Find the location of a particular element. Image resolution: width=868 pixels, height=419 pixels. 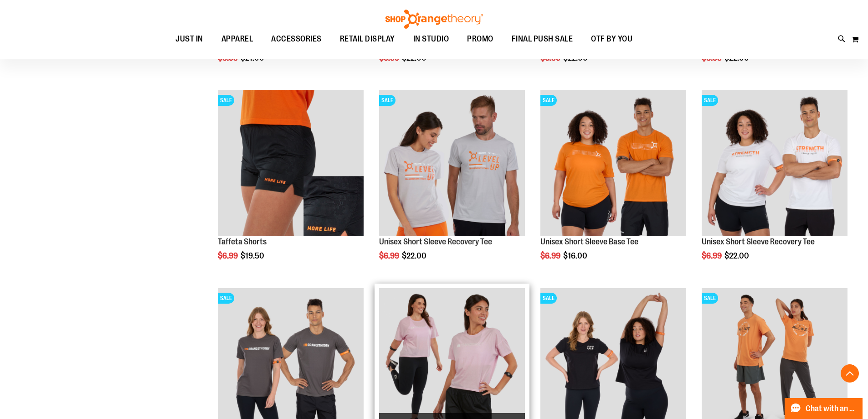

a: FINAL PUSH SALE is located at coordinates (543, 39).